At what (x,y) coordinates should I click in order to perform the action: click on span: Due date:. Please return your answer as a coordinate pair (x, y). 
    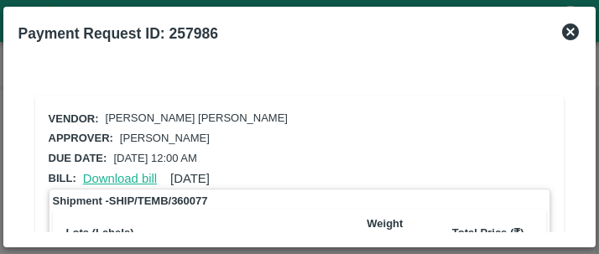
    Looking at the image, I should click on (78, 158).